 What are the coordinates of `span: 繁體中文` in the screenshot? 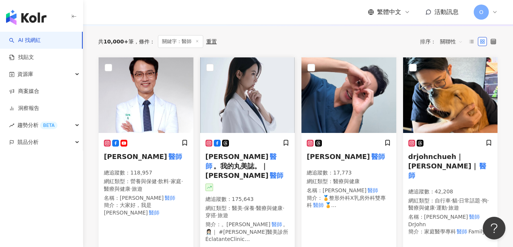 It's located at (389, 12).